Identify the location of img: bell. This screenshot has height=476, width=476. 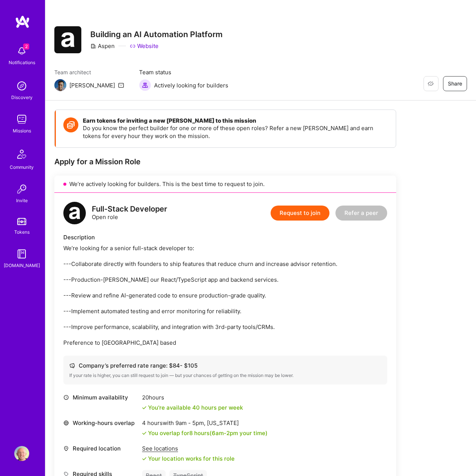
(22, 51).